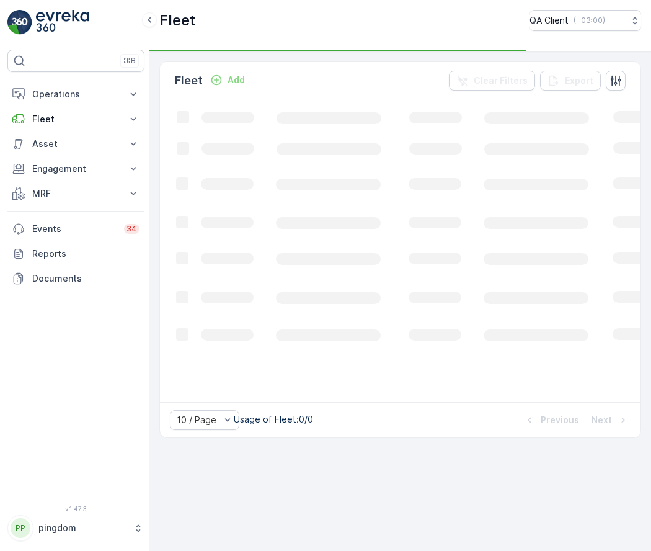 This screenshot has height=551, width=651. I want to click on button: QA Client(+03:00), so click(585, 20).